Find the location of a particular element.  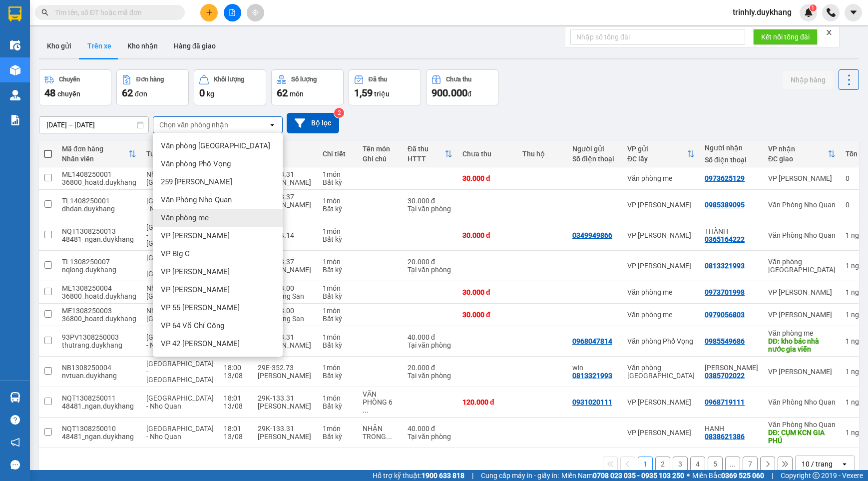

div: 0973625129 is located at coordinates (725, 178).